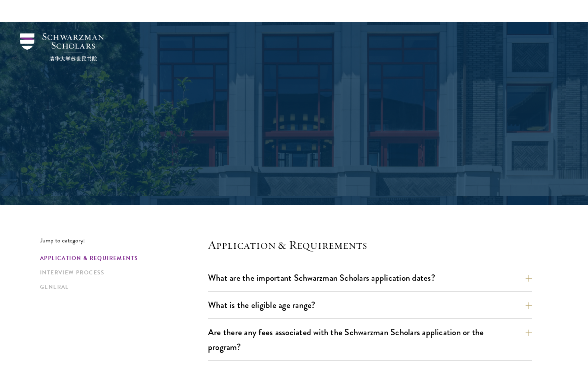 Image resolution: width=588 pixels, height=368 pixels. Describe the element at coordinates (370, 245) in the screenshot. I see `h4: Application & Requirements` at that location.